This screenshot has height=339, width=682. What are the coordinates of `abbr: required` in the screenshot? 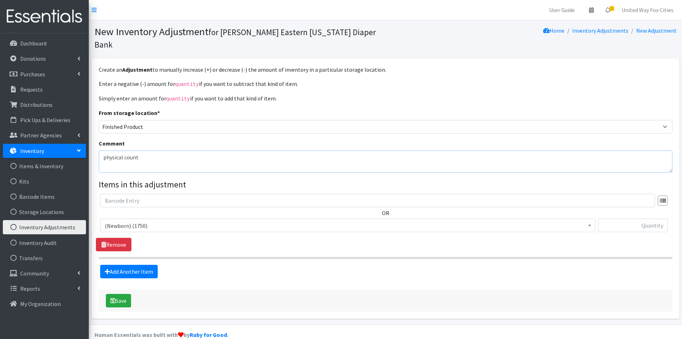 It's located at (158, 113).